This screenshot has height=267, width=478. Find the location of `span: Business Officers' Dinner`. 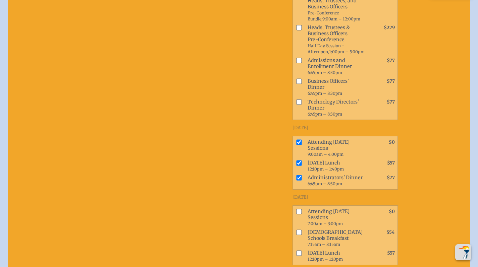

span: Business Officers' Dinner is located at coordinates (337, 87).